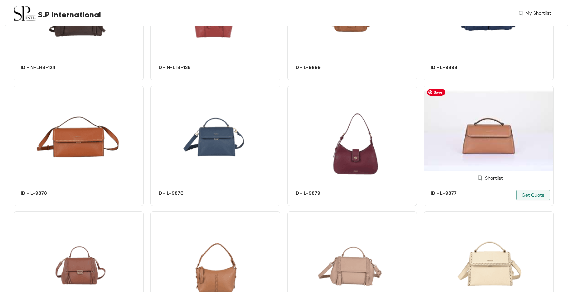  What do you see at coordinates (69, 15) in the screenshot?
I see `span: S.P International` at bounding box center [69, 15].